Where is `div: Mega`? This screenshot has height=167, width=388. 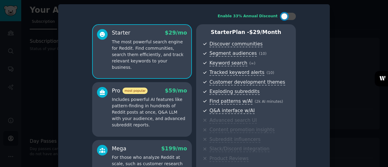 div: Mega is located at coordinates (119, 149).